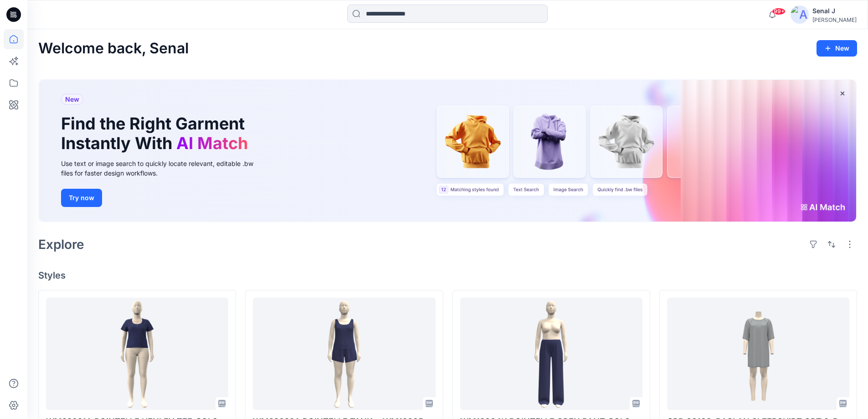  I want to click on a: WM12604K POINTELLE OPEN PANT_COLORWAY REV1, so click(552, 353).